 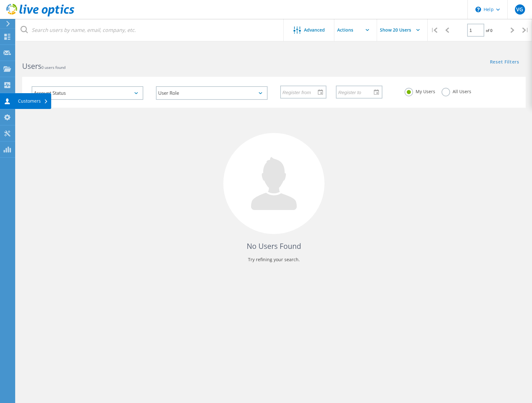 What do you see at coordinates (87, 93) in the screenshot?
I see `div: Account Status` at bounding box center [87, 93].